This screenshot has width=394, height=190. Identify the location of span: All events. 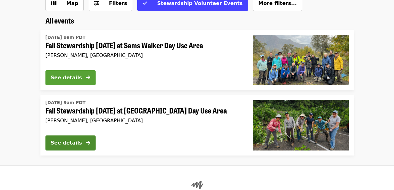
(60, 20).